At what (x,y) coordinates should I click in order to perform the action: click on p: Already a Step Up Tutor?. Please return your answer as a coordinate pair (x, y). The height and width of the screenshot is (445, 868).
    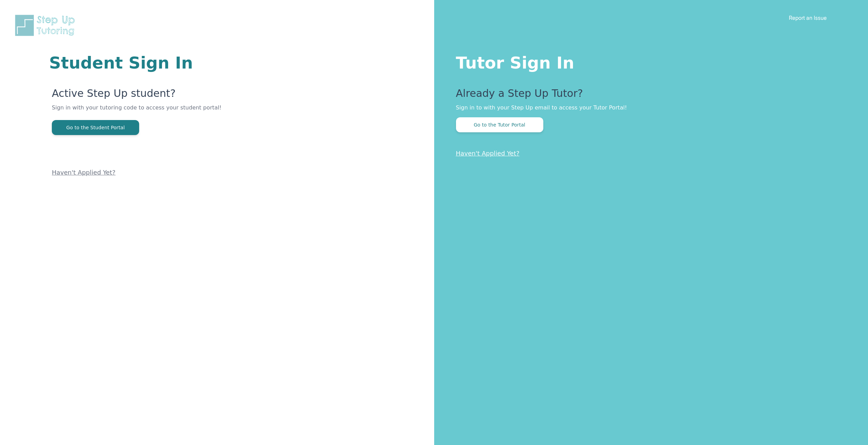
    Looking at the image, I should click on (649, 96).